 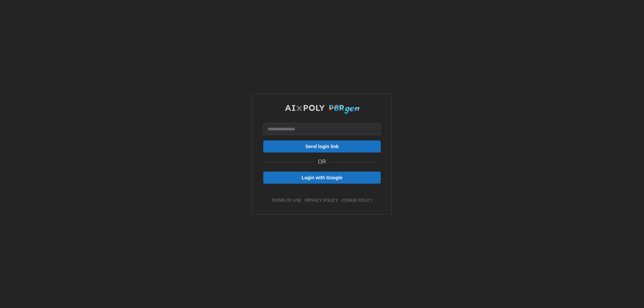 What do you see at coordinates (322, 146) in the screenshot?
I see `button: Send login link` at bounding box center [322, 146].